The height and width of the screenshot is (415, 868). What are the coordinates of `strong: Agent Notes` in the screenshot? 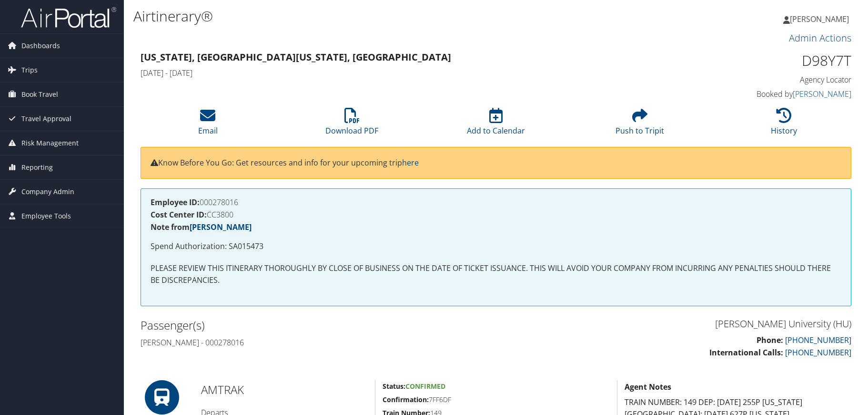 It's located at (648, 386).